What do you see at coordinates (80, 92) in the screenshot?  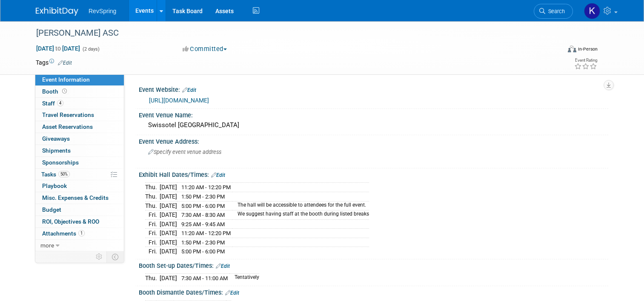 I see `a: Booth` at bounding box center [80, 92].